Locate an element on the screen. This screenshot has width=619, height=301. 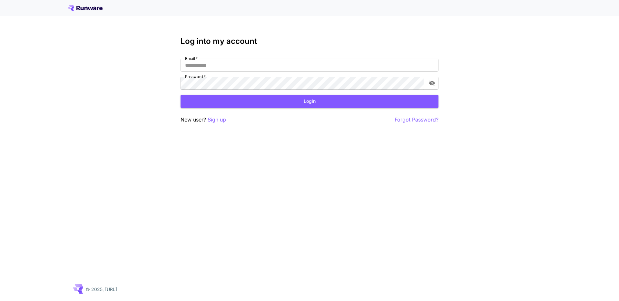
button: Forgot Password? is located at coordinates (416, 120).